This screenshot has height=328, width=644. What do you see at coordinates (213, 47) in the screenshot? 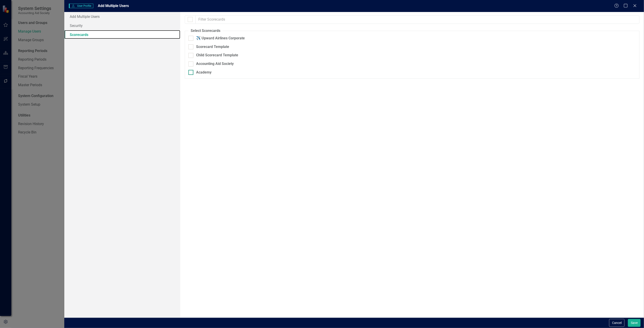
I see `div: Scorecard Template` at bounding box center [213, 47].